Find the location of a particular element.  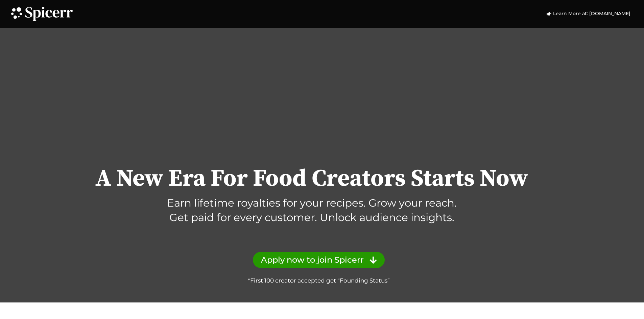

p: *First 100 creator accepted get “Founding Status” is located at coordinates (319, 281).